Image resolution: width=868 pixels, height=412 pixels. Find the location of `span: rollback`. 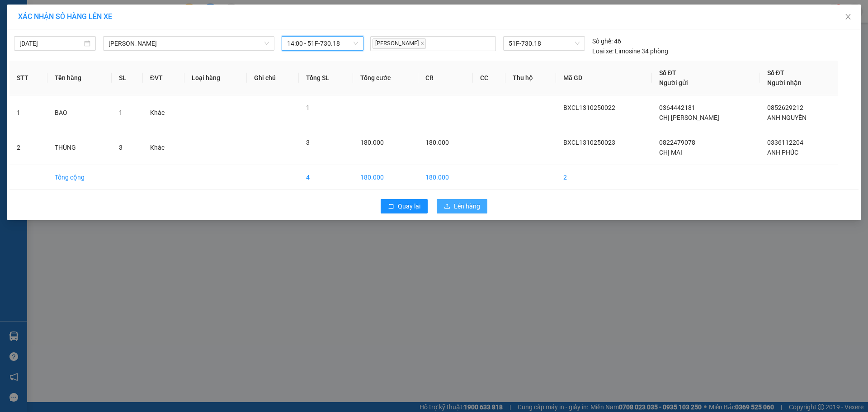

span: rollback is located at coordinates (391, 206).